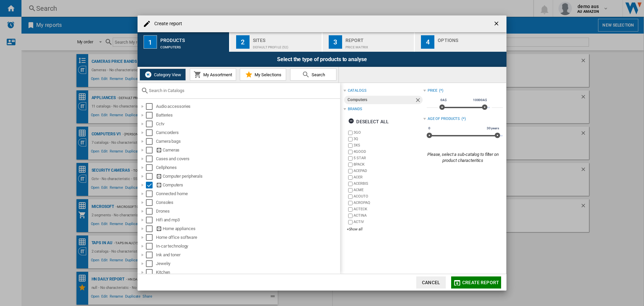 The height and width of the screenshot is (306, 644). What do you see at coordinates (247, 115) in the screenshot?
I see `div: Batteries` at bounding box center [247, 115].